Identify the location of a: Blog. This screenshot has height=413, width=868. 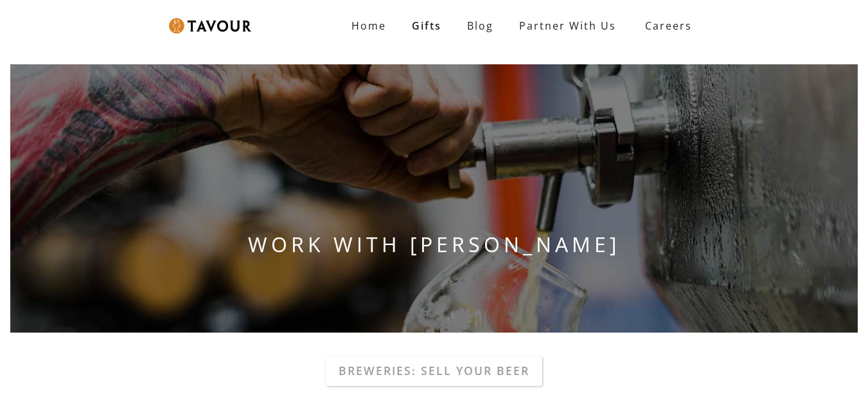
(480, 26).